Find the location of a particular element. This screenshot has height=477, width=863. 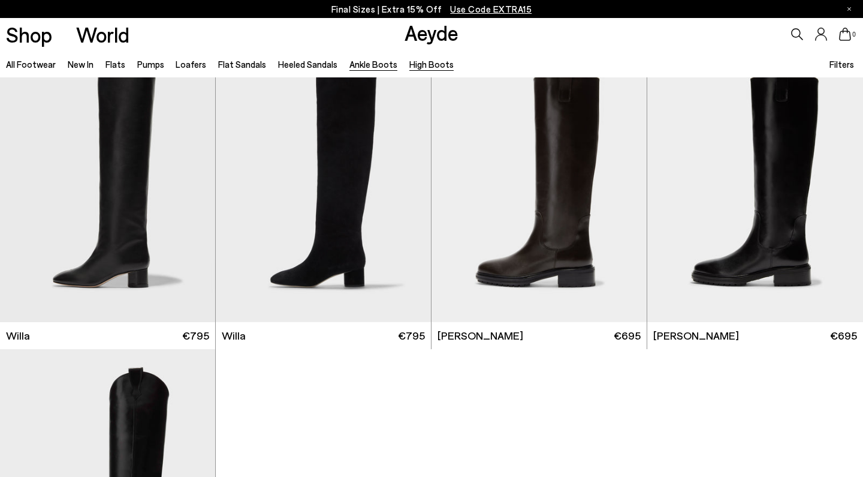

a: Flat Sandals is located at coordinates (242, 64).